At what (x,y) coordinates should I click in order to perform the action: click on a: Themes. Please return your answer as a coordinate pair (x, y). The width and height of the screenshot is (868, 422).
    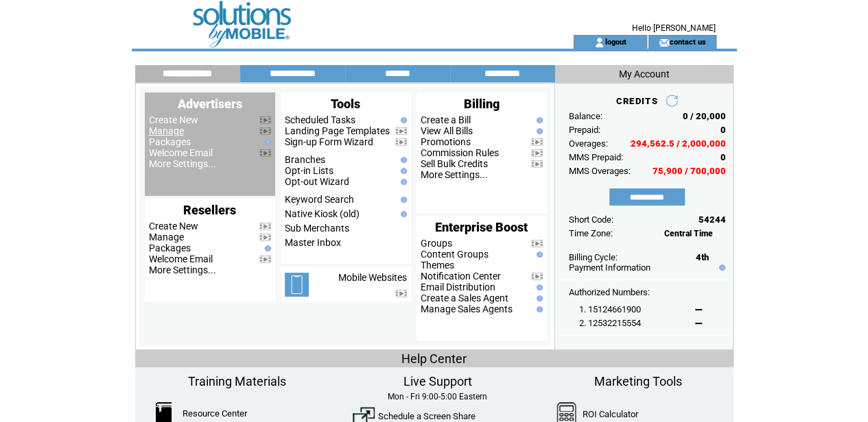
    Looking at the image, I should click on (437, 265).